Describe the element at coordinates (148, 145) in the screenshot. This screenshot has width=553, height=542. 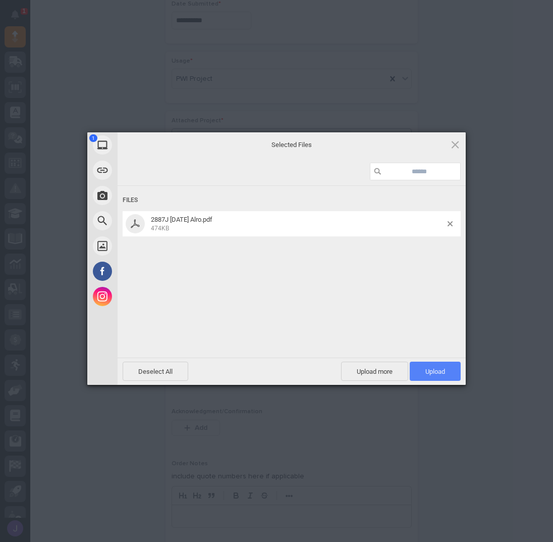
I see `div: My Device` at that location.